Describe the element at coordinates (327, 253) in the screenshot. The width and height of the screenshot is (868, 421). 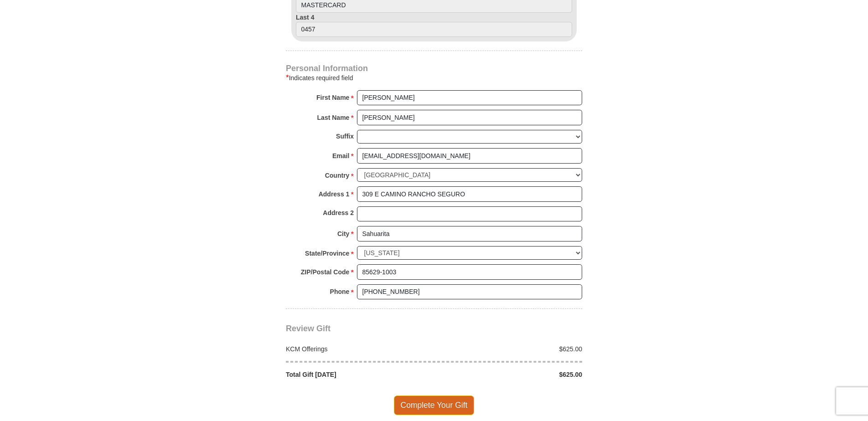
I see `strong: State/Province` at that location.